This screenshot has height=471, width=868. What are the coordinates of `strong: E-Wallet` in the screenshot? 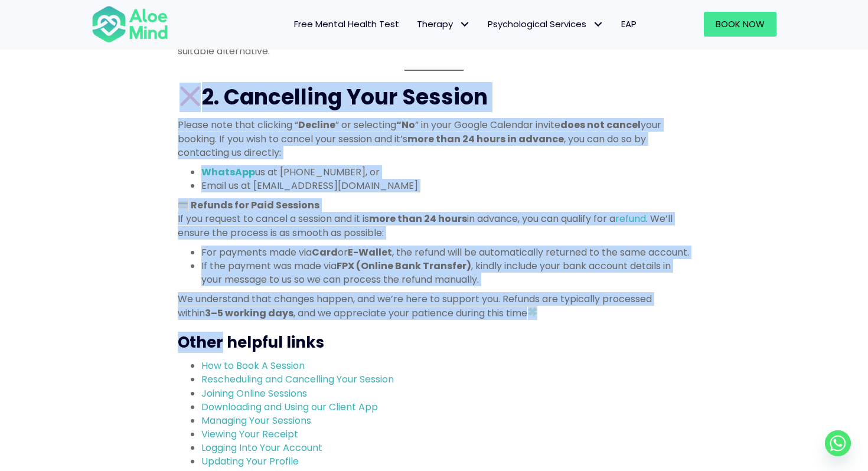 It's located at (369, 252).